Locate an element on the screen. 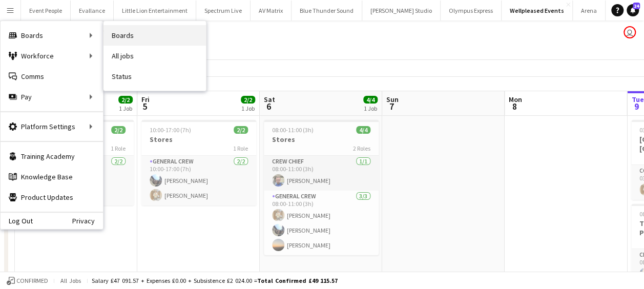 This screenshot has height=289, width=644. a: 24 is located at coordinates (632, 10).